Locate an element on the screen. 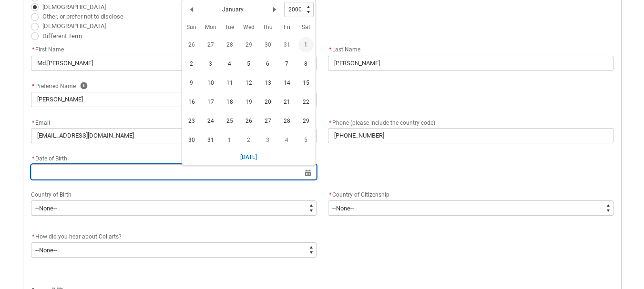  td: 2000-01-21 is located at coordinates (287, 102).